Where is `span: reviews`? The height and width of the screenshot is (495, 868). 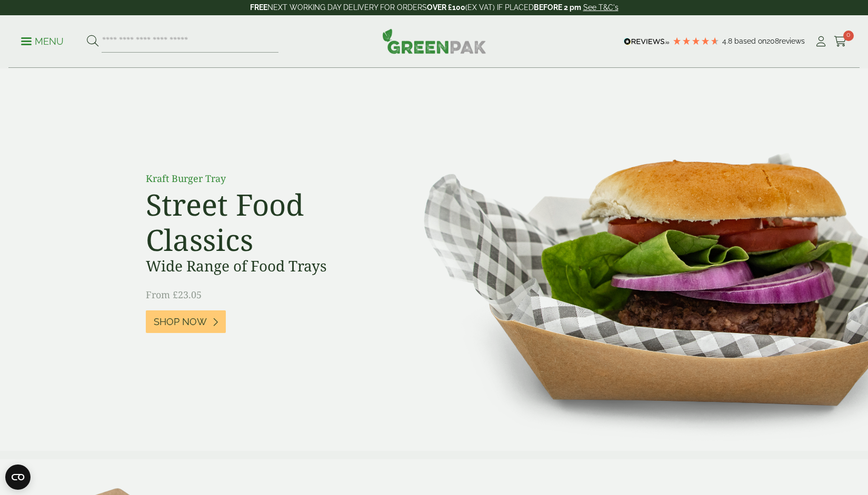
span: reviews is located at coordinates (791, 41).